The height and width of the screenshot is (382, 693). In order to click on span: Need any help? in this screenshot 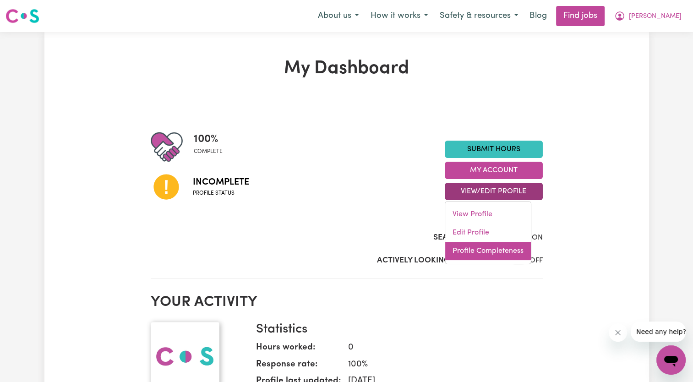, I will do `click(30, 10)`.